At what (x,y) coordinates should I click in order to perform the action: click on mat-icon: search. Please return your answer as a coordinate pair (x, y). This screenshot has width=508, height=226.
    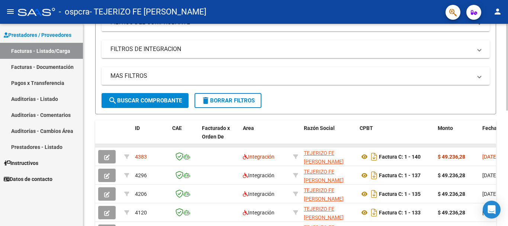
    Looking at the image, I should click on (113, 100).